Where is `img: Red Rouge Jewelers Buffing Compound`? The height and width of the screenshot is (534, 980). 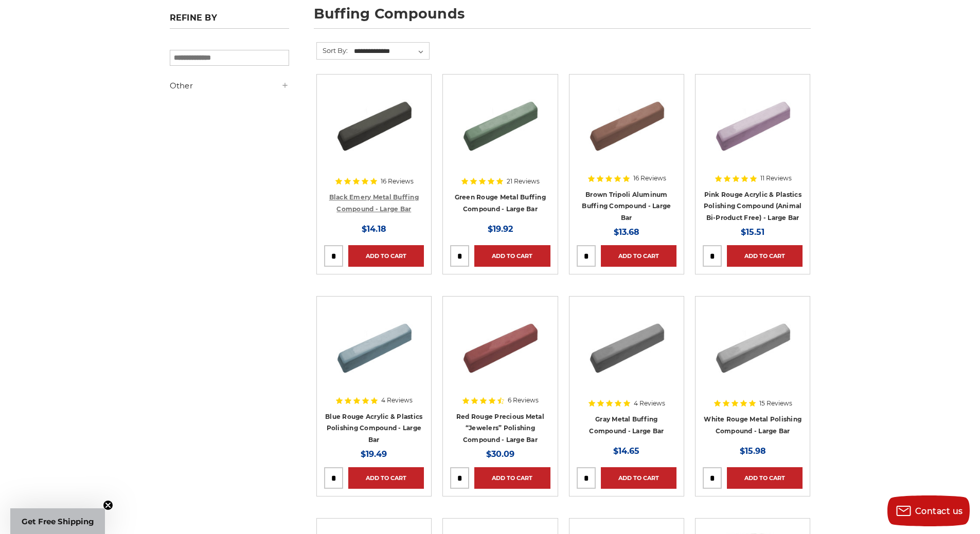
img: Red Rouge Jewelers Buffing Compound is located at coordinates (500, 345).